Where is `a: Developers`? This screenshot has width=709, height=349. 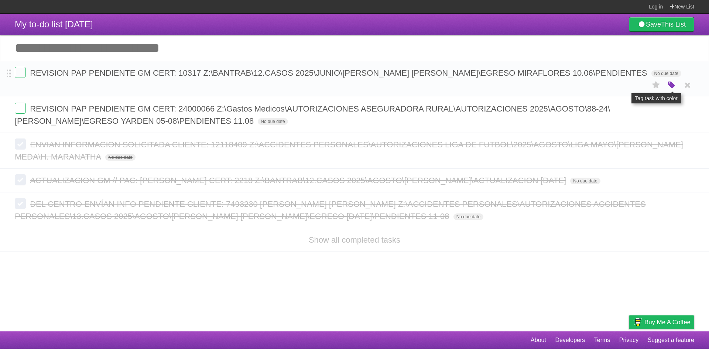
a: Developers is located at coordinates (570, 340).